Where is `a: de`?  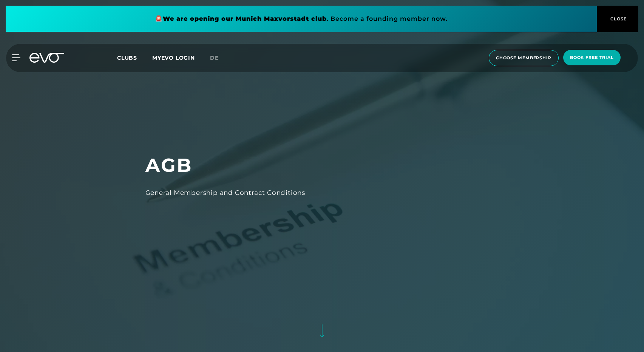 a: de is located at coordinates (219, 58).